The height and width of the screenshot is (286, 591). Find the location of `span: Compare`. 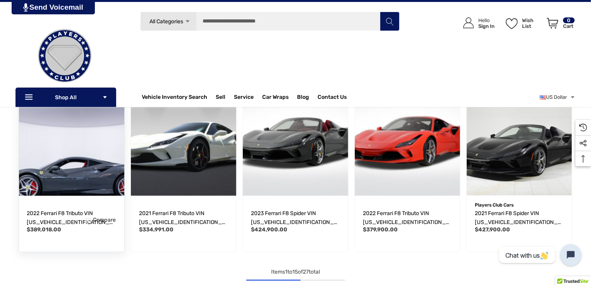

span: Compare is located at coordinates (105, 220).